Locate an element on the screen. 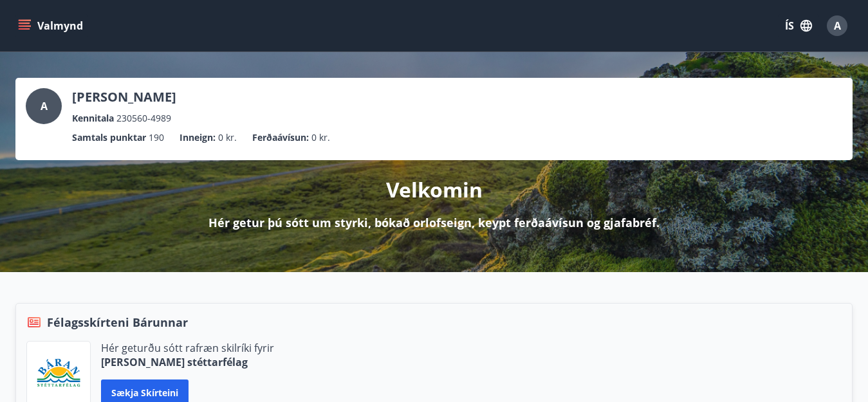  span: Félagsskírteni Bárunnar is located at coordinates (117, 322).